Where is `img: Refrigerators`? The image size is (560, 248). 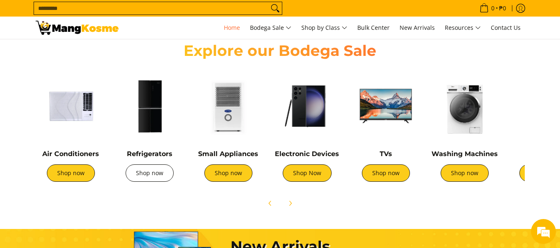
img: Refrigerators is located at coordinates (150, 106).